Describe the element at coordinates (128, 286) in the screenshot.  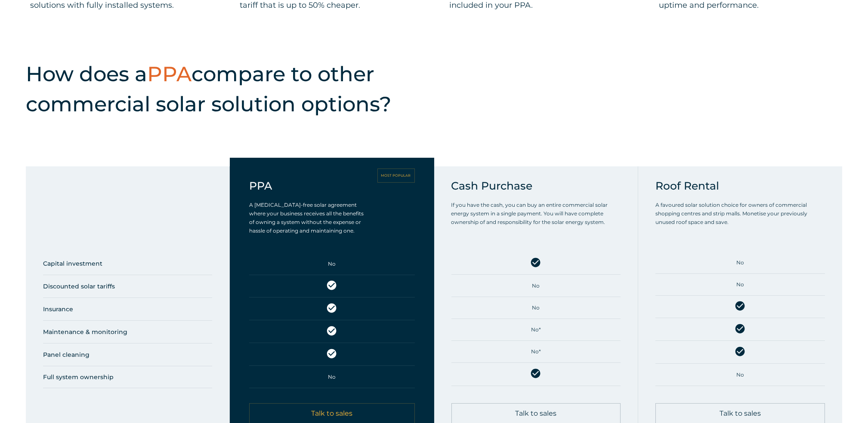
I see `h5: Discounted solar tariffs` at that location.